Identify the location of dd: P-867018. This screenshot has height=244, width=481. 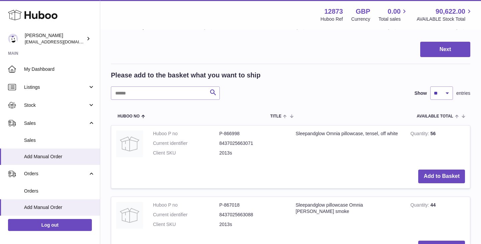
(252, 205).